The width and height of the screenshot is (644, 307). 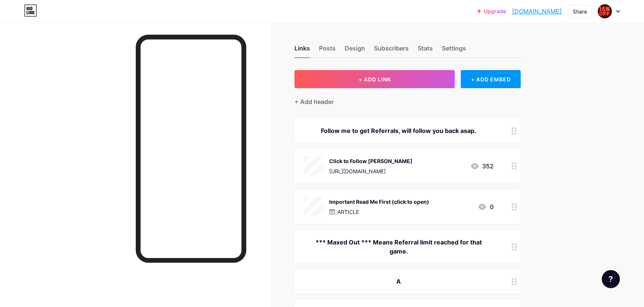 What do you see at coordinates (425, 50) in the screenshot?
I see `div: Stats` at bounding box center [425, 50].